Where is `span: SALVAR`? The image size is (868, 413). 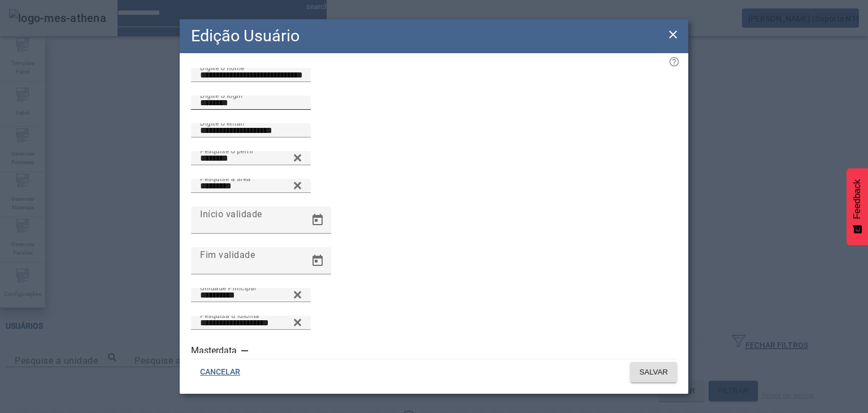
span: SALVAR is located at coordinates (653, 372).